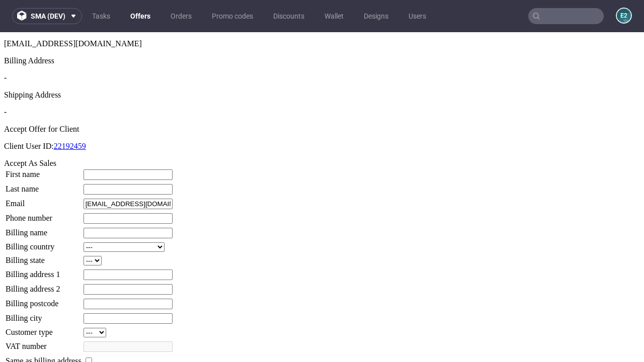 This screenshot has height=362, width=644. What do you see at coordinates (48, 16) in the screenshot?
I see `span: sma (dev)` at bounding box center [48, 16].